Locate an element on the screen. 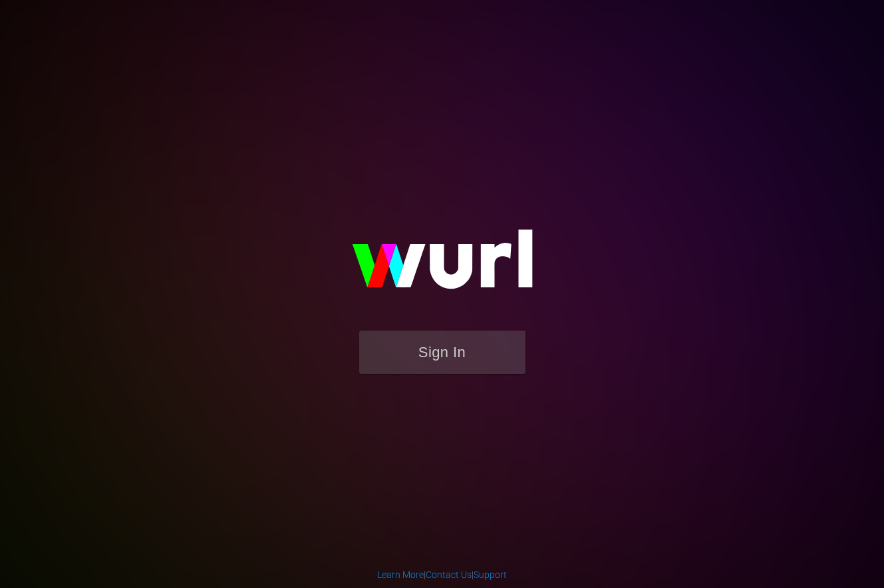  img: wurl-logo-on-black-223613ac3d8ba8fe6dc639794a292ebdb59501304c7dfd60c99c58986ef67473.svg is located at coordinates (442, 265).